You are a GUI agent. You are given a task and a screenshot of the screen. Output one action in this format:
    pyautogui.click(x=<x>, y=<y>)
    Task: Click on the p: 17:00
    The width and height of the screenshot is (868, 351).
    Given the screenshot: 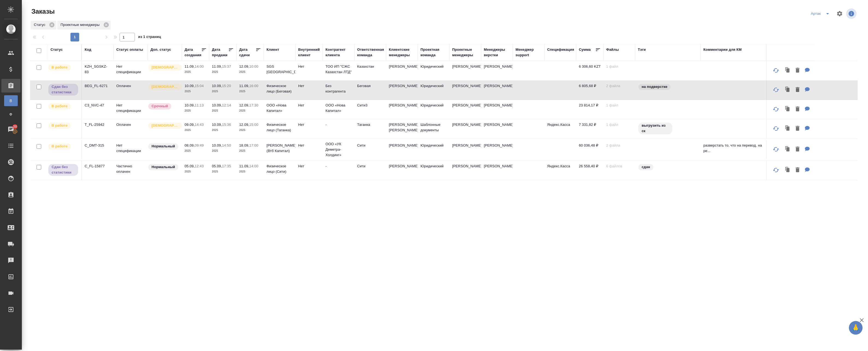 What is the action you would take?
    pyautogui.click(x=254, y=145)
    